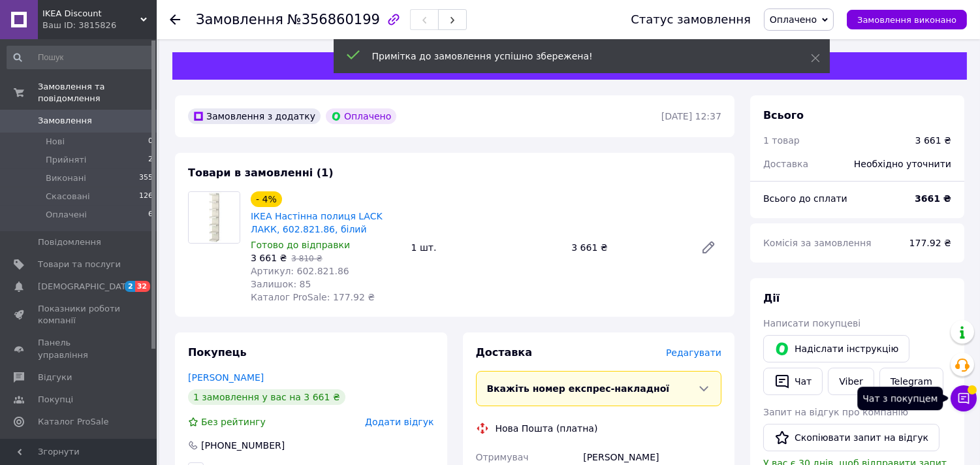 The height and width of the screenshot is (465, 980). I want to click on span: Панель управління, so click(79, 349).